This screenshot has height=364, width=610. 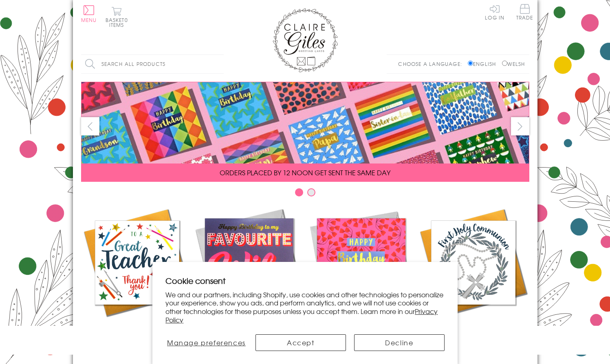 What do you see at coordinates (311, 192) in the screenshot?
I see `button: Carousel Page 2` at bounding box center [311, 192].